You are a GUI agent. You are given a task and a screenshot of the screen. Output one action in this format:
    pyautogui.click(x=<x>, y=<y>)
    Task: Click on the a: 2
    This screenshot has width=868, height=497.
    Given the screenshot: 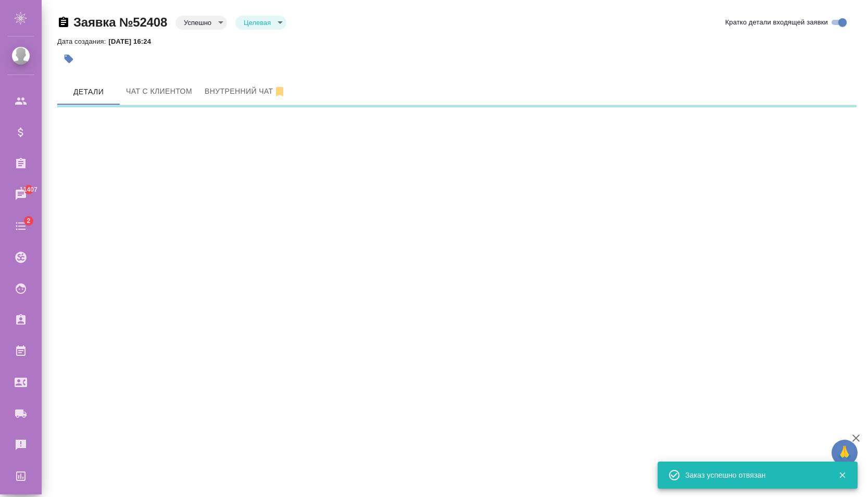 What is the action you would take?
    pyautogui.click(x=21, y=226)
    